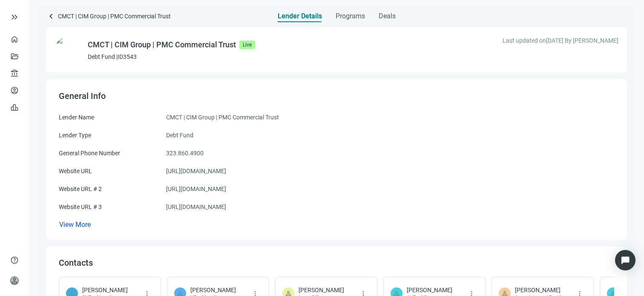 The height and width of the screenshot is (296, 644). I want to click on span: Website URL # 2, so click(80, 189).